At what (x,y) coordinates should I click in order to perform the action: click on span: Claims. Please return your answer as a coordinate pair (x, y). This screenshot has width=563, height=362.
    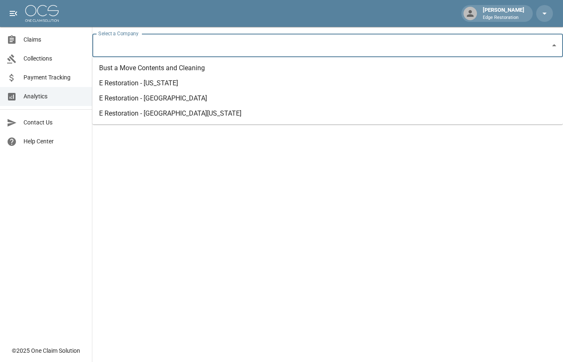
    Looking at the image, I should click on (54, 39).